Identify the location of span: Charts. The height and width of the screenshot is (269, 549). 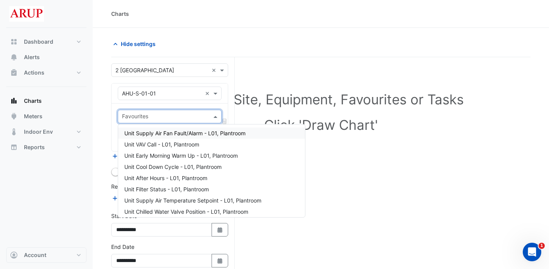
(33, 101).